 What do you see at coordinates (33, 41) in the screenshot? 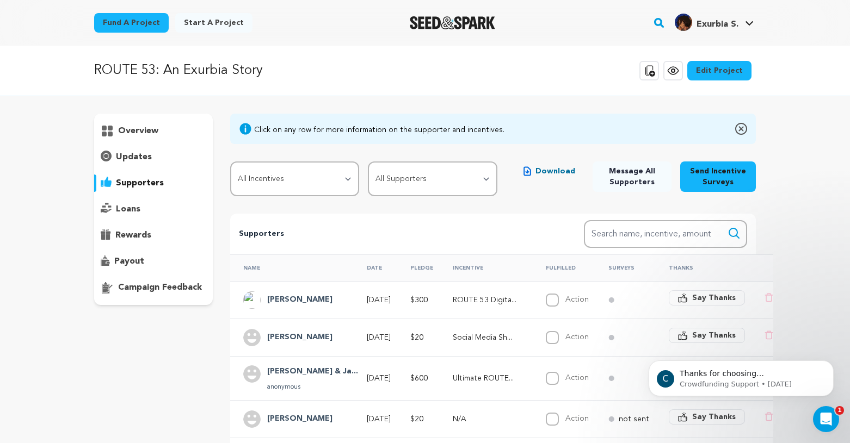
I see `div: Profile image for Crowdfunding Support` at bounding box center [33, 41].